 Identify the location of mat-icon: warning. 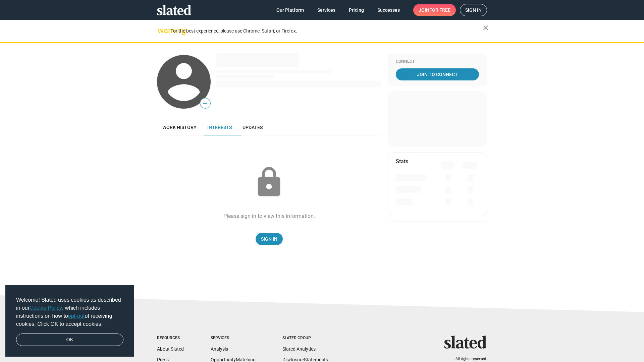
(161, 31).